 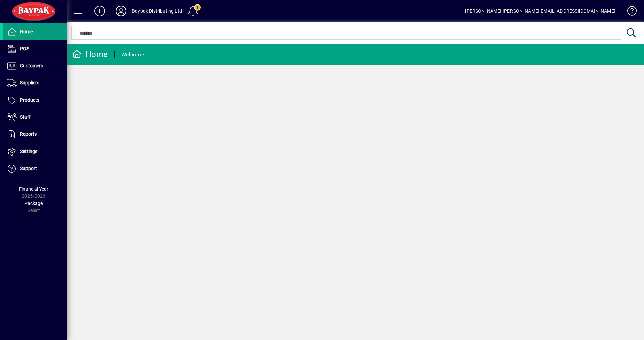 I want to click on span: Customers, so click(x=32, y=66).